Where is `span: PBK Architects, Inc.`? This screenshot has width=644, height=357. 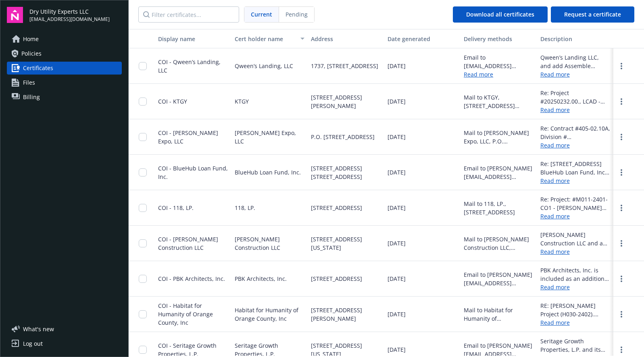
span: PBK Architects, Inc. is located at coordinates (260, 278).